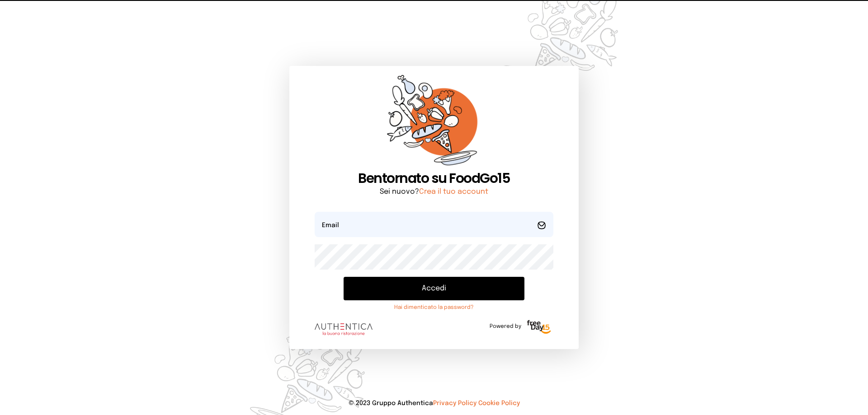 The height and width of the screenshot is (415, 868). What do you see at coordinates (434, 308) in the screenshot?
I see `a: Hai dimenticato la password?` at bounding box center [434, 308].